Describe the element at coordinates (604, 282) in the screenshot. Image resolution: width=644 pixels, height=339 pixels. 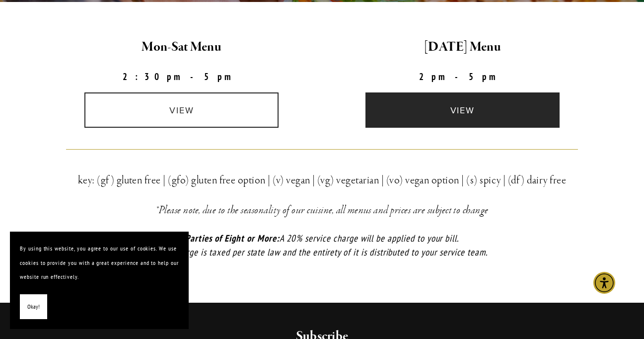
I see `div: Accessibility Menu` at that location.